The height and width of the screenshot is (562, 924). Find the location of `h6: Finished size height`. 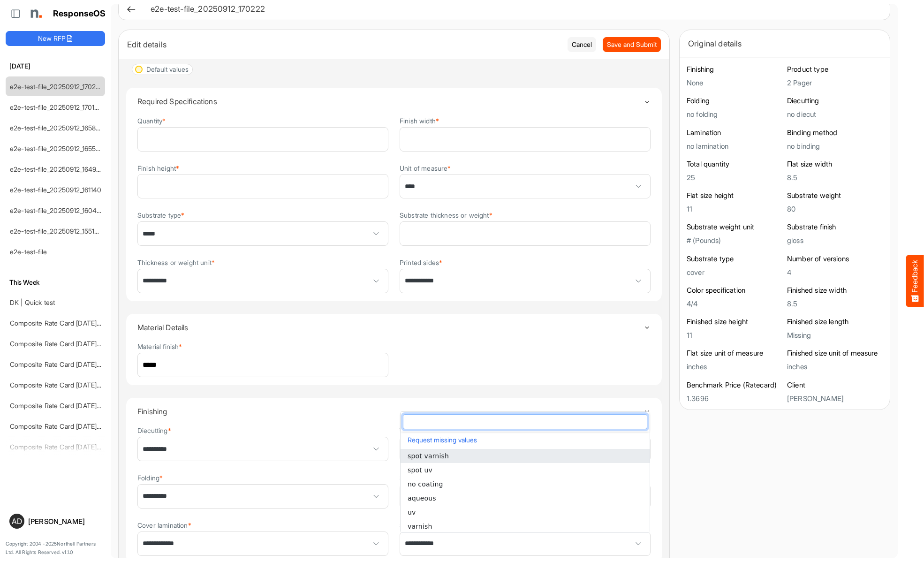

h6: Finished size height is located at coordinates (734, 322).